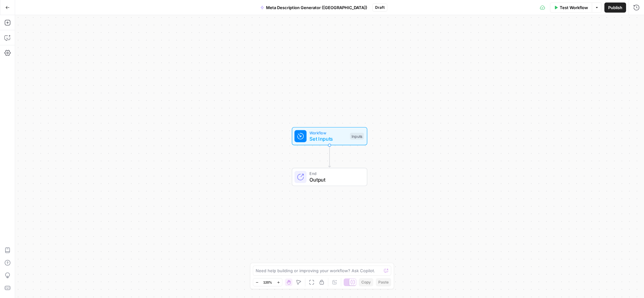 This screenshot has width=644, height=298. I want to click on span: Workflow, so click(328, 132).